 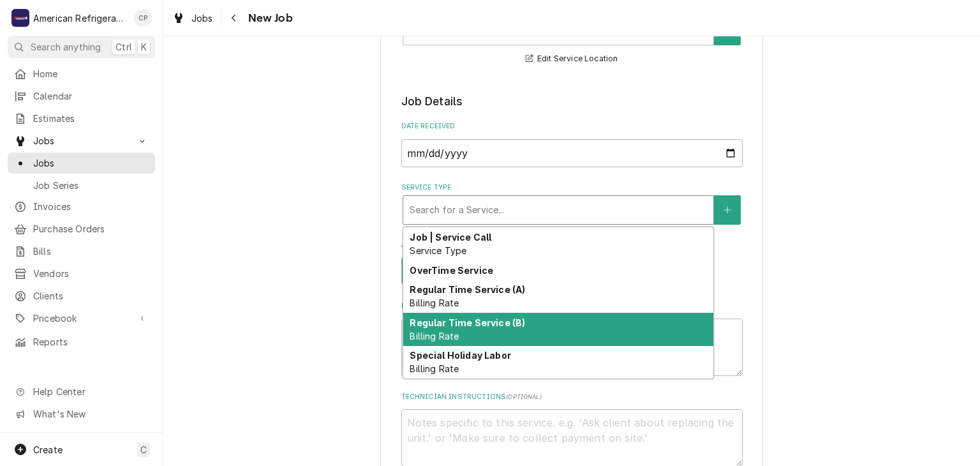 I want to click on span: Help Center, so click(x=90, y=391).